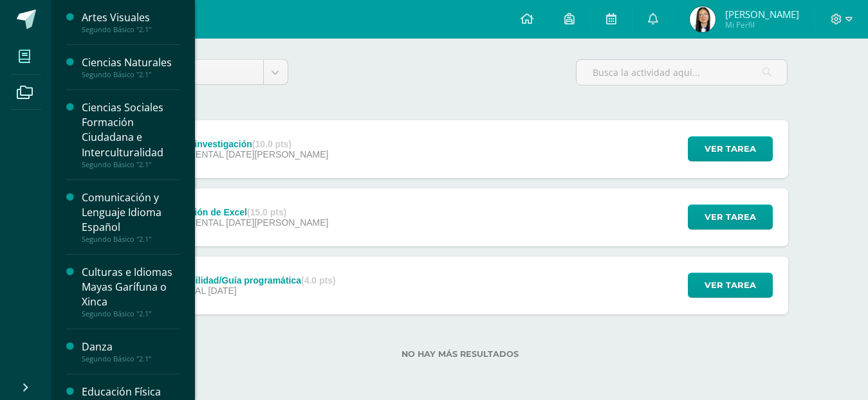 This screenshot has height=400, width=868. What do you see at coordinates (241, 280) in the screenshot?
I see `div: Responsabilidad/Guía programática` at bounding box center [241, 280].